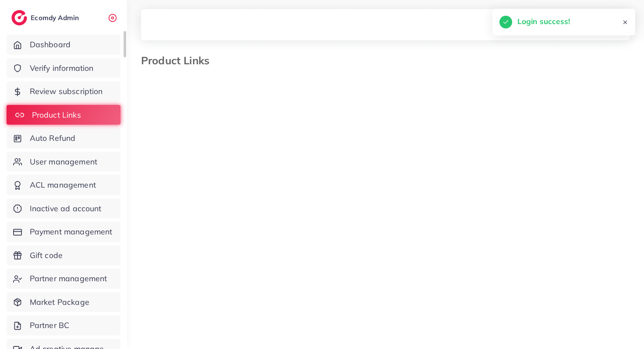 This screenshot has height=349, width=644. Describe the element at coordinates (53, 138) in the screenshot. I see `span: Auto Refund` at that location.